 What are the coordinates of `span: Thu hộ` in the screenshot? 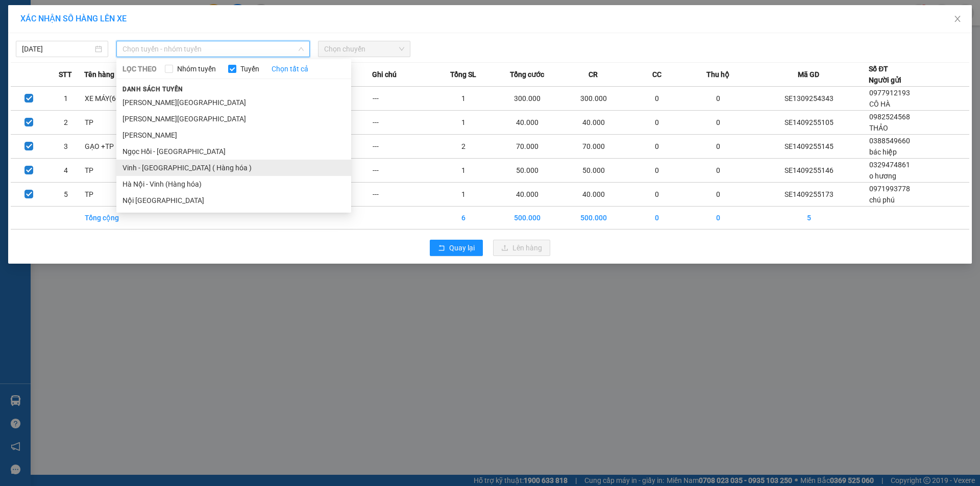 It's located at (717, 74).